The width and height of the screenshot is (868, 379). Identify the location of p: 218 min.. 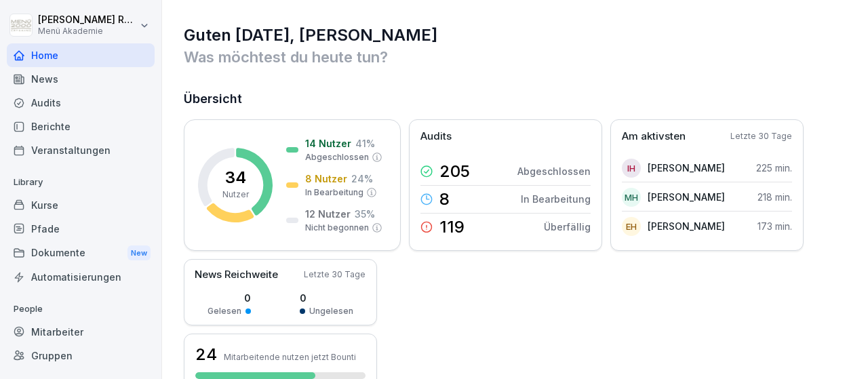
(774, 197).